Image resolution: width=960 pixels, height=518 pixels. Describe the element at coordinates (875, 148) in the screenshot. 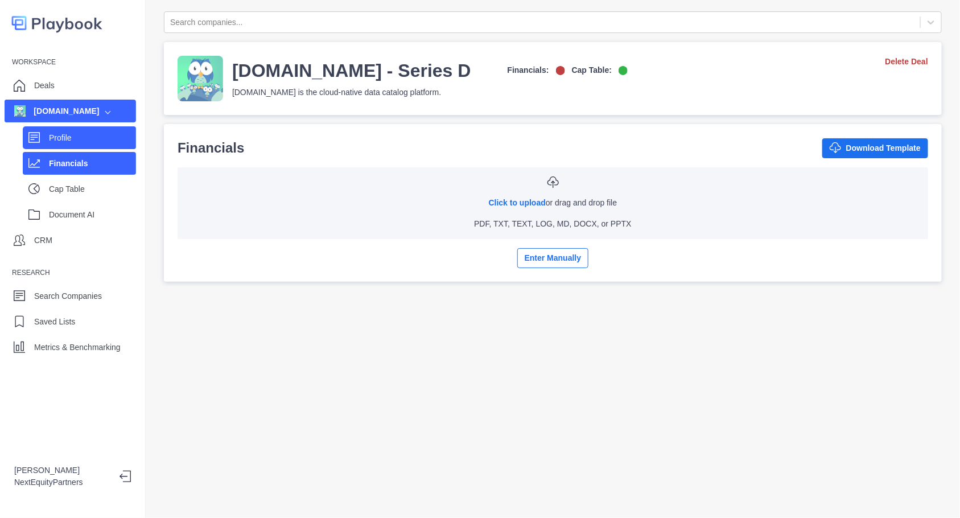

I see `button: Download Template` at that location.